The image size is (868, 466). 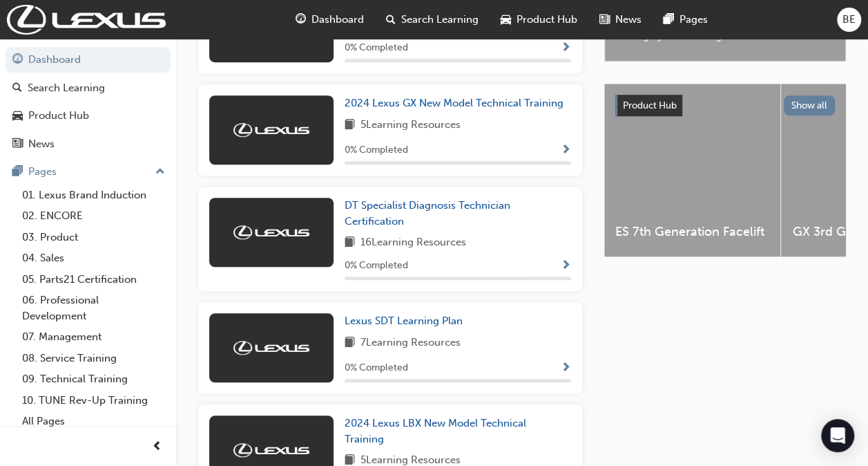 What do you see at coordinates (94, 308) in the screenshot?
I see `a: 06. Professional Development` at bounding box center [94, 308].